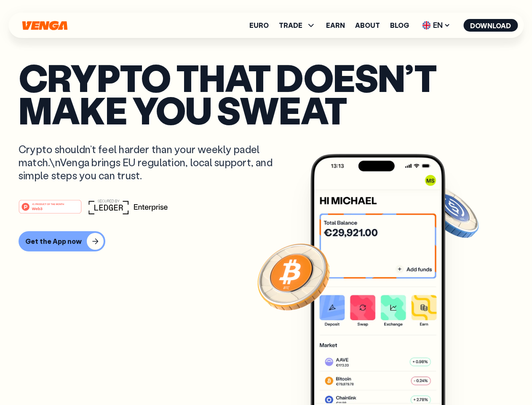 Image resolution: width=532 pixels, height=405 pixels. What do you see at coordinates (266, 241) in the screenshot?
I see `a: Get the App now` at bounding box center [266, 241].